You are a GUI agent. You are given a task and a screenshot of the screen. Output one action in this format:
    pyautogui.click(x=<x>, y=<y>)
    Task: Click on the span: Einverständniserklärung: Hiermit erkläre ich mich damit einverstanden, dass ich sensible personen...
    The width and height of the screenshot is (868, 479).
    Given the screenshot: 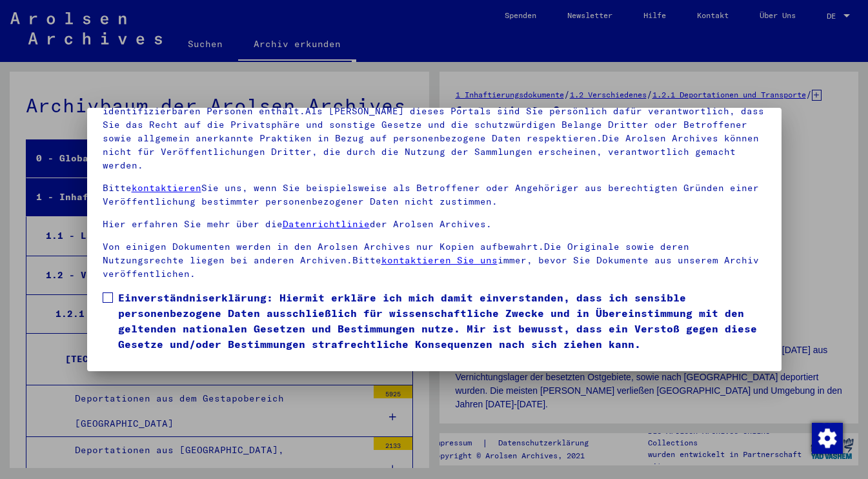 What is the action you would take?
    pyautogui.click(x=442, y=321)
    